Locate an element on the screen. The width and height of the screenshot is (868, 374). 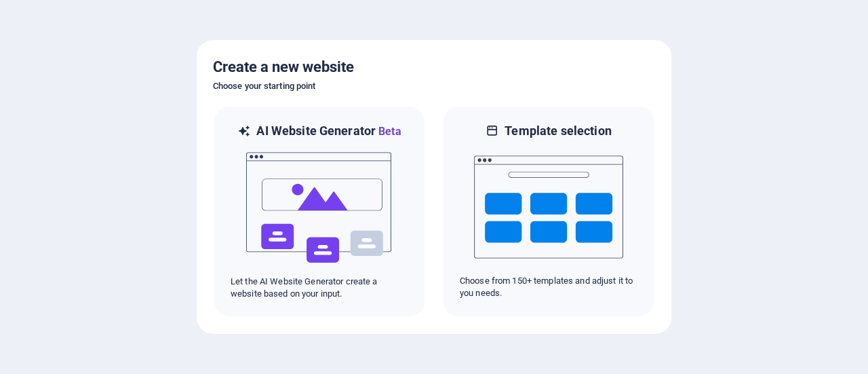
img: ai is located at coordinates (319, 208).